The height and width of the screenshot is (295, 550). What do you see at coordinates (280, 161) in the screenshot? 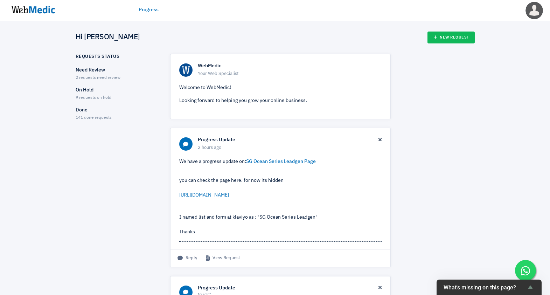
I see `p: We have a progress update on:` at bounding box center [280, 161].